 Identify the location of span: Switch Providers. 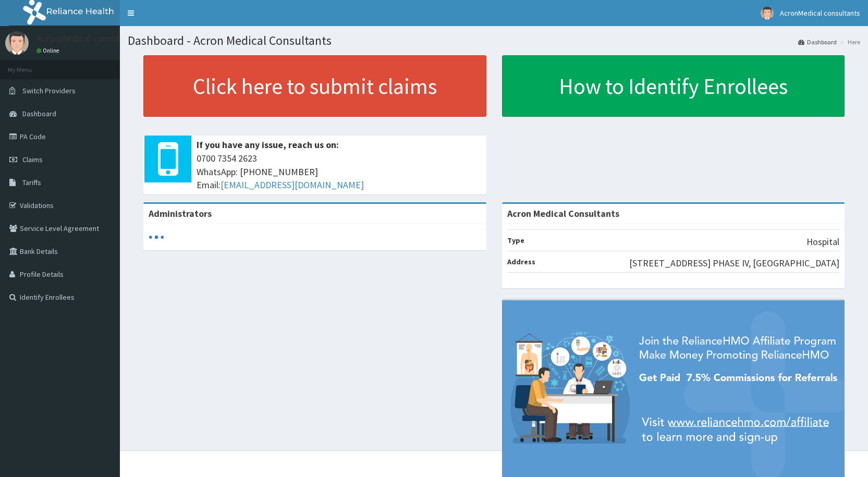
(49, 90).